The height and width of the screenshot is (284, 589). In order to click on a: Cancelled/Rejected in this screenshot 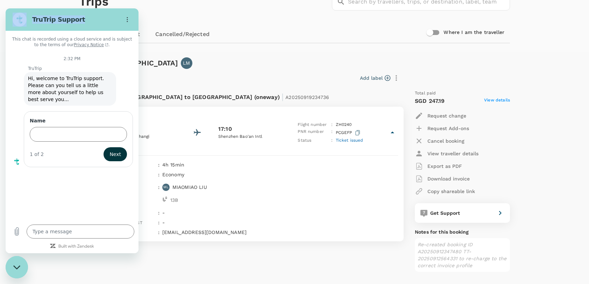, I will do `click(182, 34)`.